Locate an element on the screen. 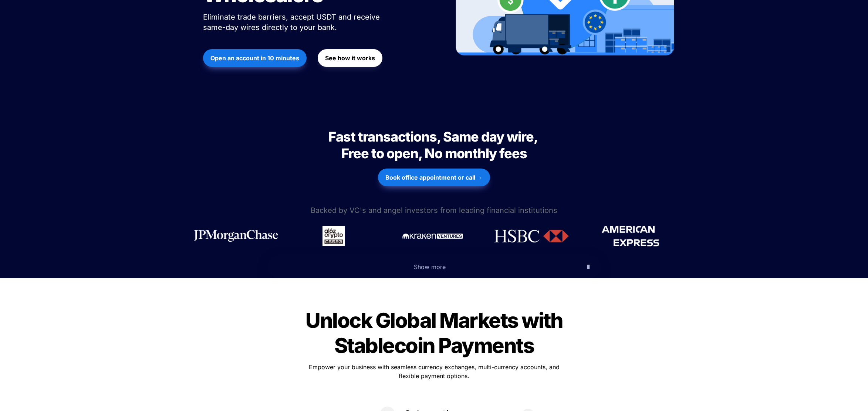 The height and width of the screenshot is (411, 868). span: Unlock Global Markets with Stablecoin Payments is located at coordinates (436, 333).